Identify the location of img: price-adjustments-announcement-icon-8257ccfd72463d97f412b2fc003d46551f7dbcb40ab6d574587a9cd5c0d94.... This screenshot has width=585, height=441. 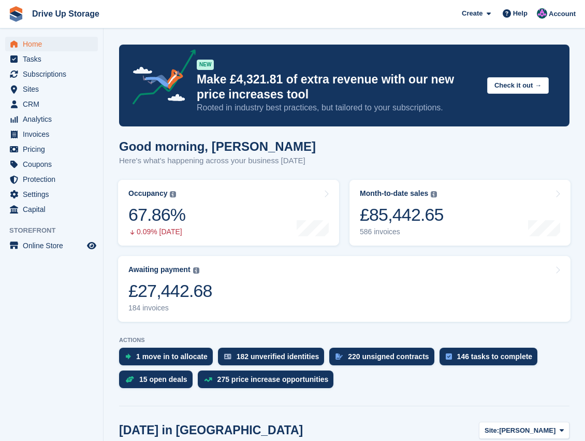
(160, 79).